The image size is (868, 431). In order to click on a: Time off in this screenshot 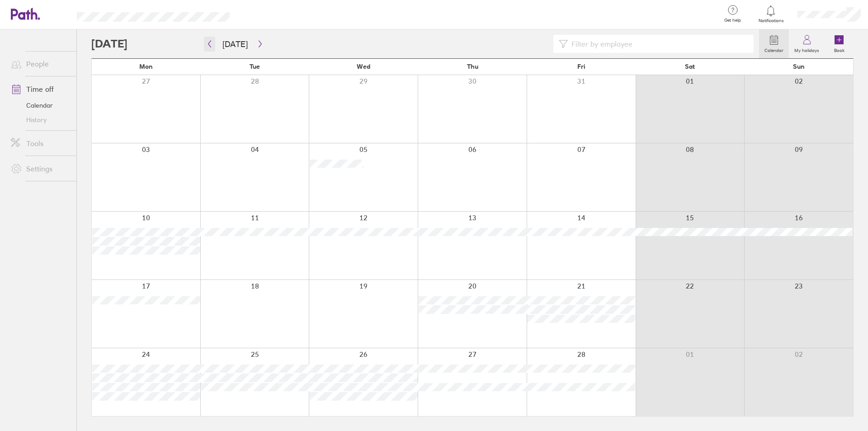, I will do `click(40, 89)`.